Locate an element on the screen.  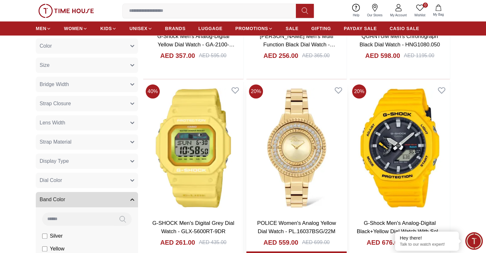
h4: AED 598.00 is located at coordinates (383, 56).